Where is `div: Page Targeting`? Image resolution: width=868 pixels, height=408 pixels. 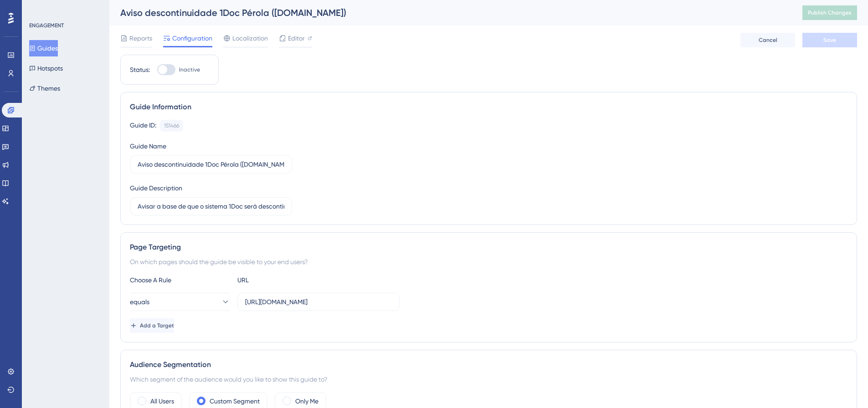
div: Page Targeting is located at coordinates (489, 247).